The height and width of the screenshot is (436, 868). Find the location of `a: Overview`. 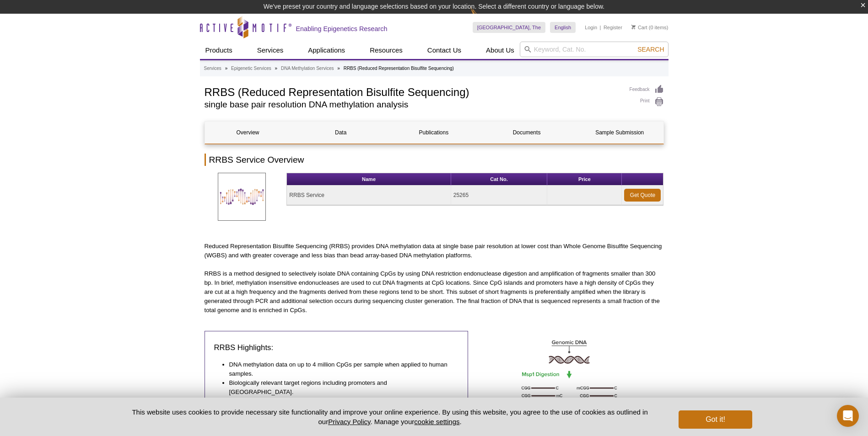

a: Overview is located at coordinates (248, 132).